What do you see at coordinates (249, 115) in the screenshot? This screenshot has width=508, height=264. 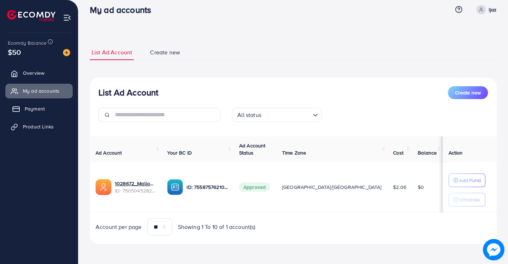 I see `span: All status` at bounding box center [249, 115].